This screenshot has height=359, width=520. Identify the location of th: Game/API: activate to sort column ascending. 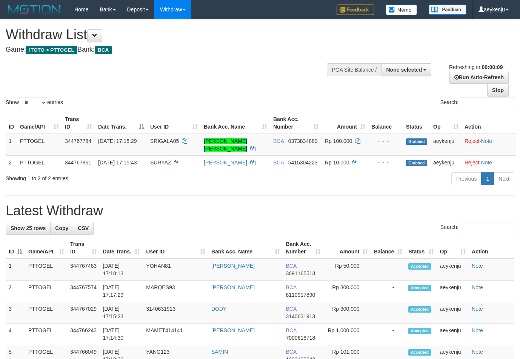
(46, 248).